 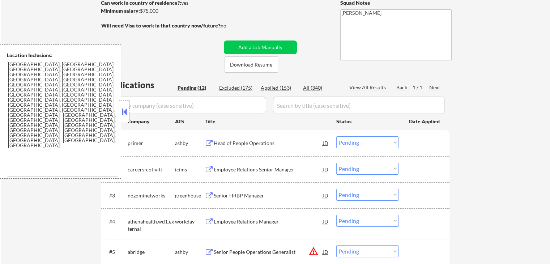 What do you see at coordinates (185, 105) in the screenshot?
I see `input: Search by company (case sensitive)` at bounding box center [185, 105].